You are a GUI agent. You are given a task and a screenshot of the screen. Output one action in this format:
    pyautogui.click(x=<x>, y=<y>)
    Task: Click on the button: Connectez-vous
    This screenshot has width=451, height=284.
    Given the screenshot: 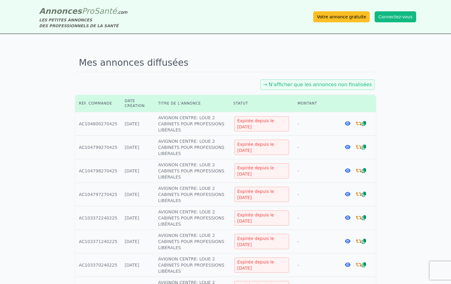 What is the action you would take?
    pyautogui.click(x=395, y=17)
    